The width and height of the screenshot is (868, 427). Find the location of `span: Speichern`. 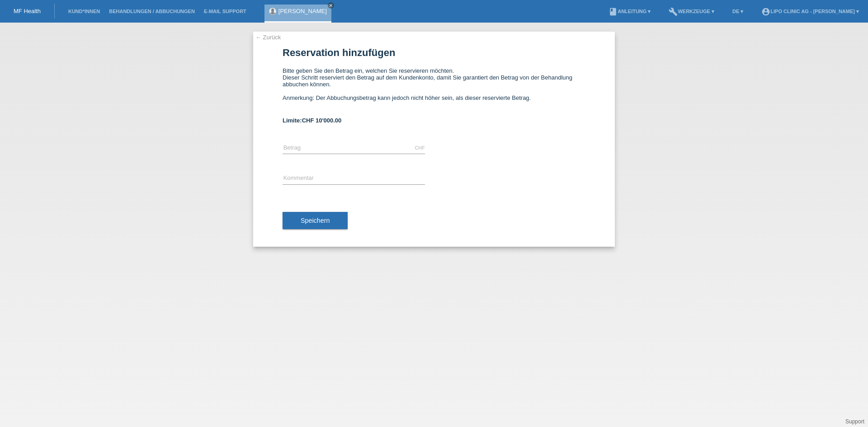

span: Speichern is located at coordinates (315, 220).